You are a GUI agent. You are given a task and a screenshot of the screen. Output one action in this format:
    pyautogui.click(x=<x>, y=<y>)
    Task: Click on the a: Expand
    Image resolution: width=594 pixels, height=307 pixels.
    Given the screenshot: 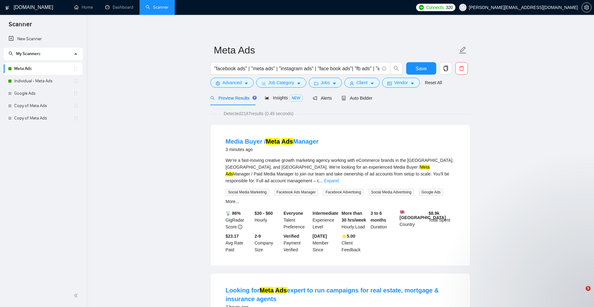 What is the action you would take?
    pyautogui.click(x=331, y=181)
    